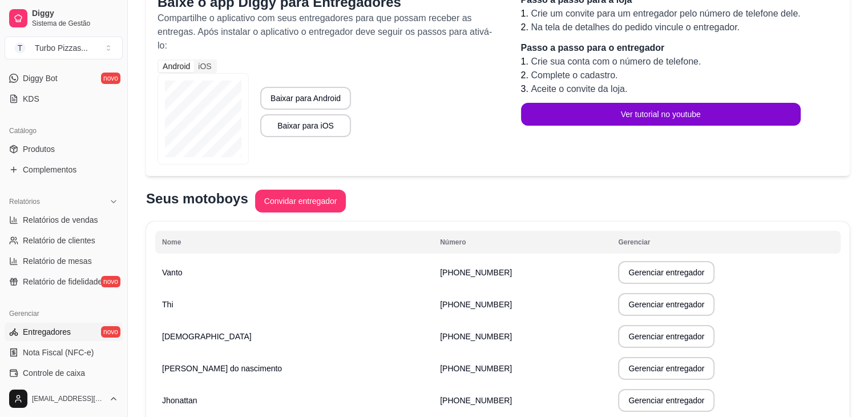 The image size is (868, 417). Describe the element at coordinates (63, 48) in the screenshot. I see `button: Select a team` at that location.